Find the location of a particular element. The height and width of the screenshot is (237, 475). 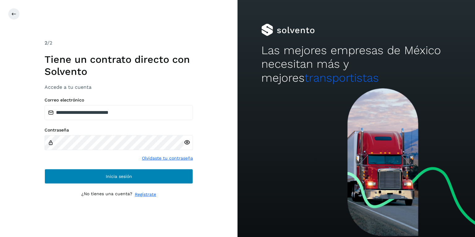

a: Regístrate is located at coordinates (145, 194).